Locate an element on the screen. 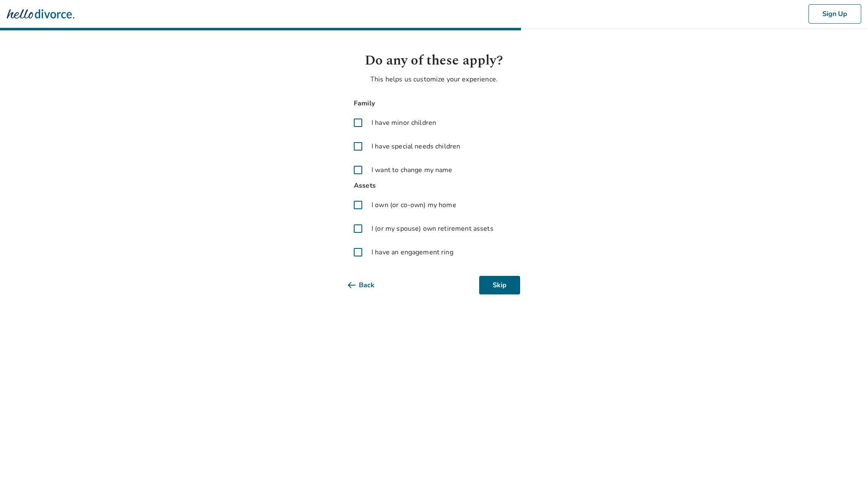 This screenshot has height=491, width=868. span: I want to change my name is located at coordinates (412, 170).